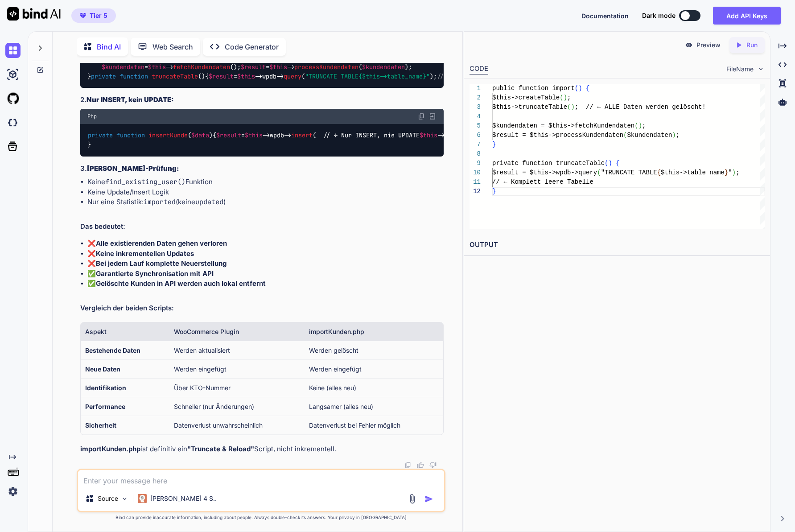  I want to click on span: Documentation, so click(605, 16).